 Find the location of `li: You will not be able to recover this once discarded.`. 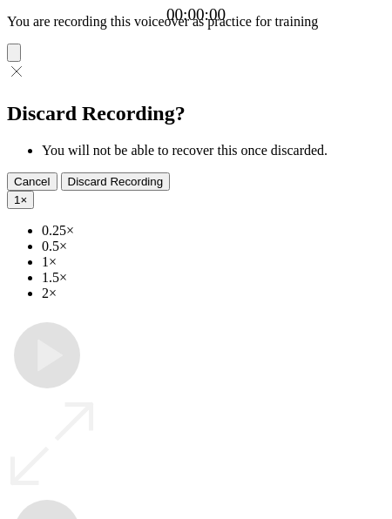

li: You will not be able to recover this once discarded. is located at coordinates (213, 151).